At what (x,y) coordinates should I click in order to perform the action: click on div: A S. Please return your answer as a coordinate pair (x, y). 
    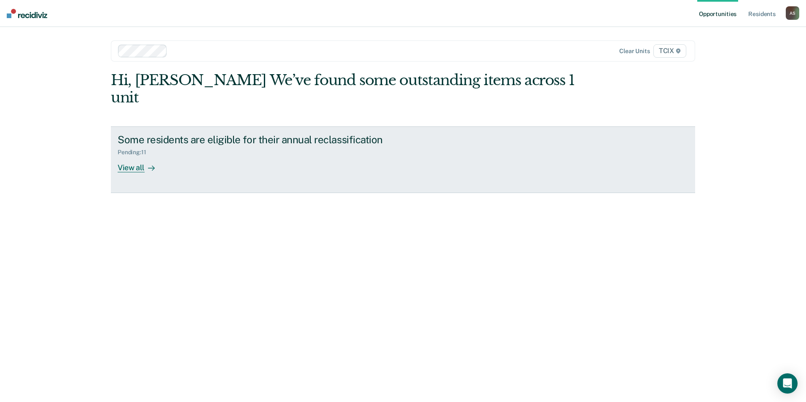
    Looking at the image, I should click on (793, 13).